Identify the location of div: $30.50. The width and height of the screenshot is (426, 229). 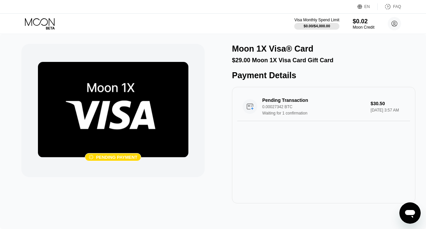
(388, 104).